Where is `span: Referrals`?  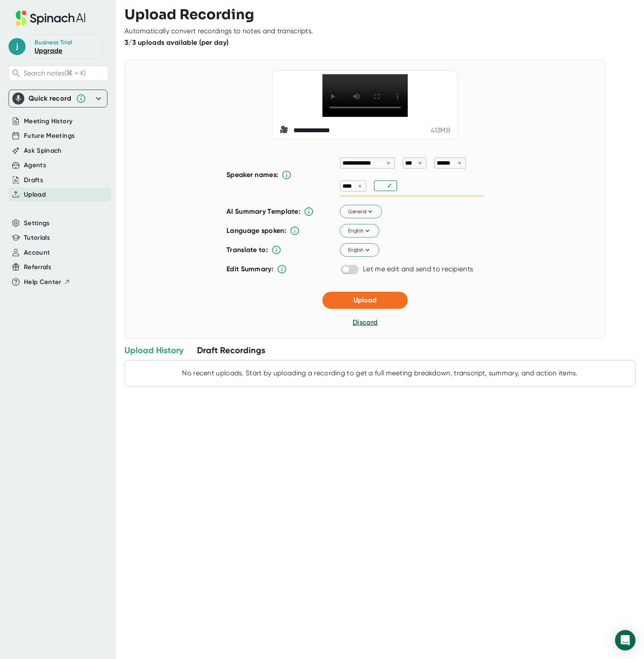 span: Referrals is located at coordinates (38, 267).